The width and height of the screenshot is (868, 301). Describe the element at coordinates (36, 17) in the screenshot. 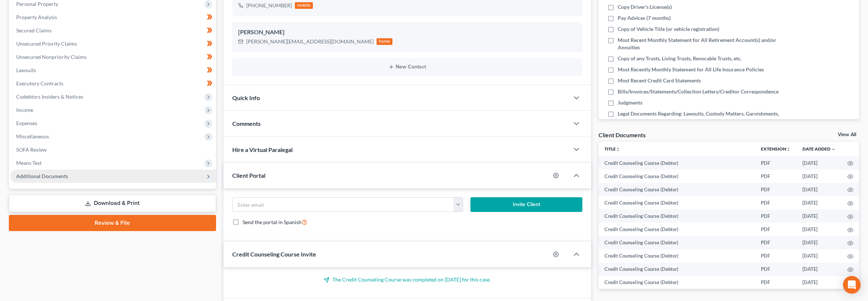

I see `span: Property Analysis` at that location.